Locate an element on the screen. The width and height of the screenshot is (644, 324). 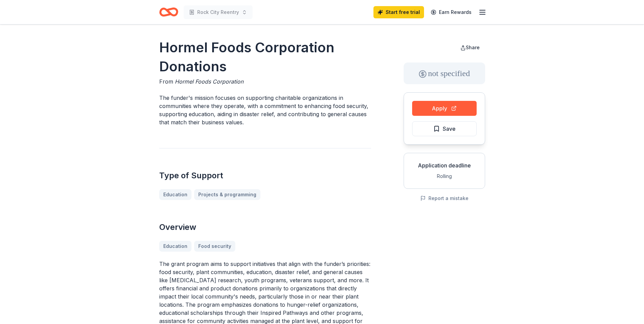
a: Earn Rewards is located at coordinates (451, 12).